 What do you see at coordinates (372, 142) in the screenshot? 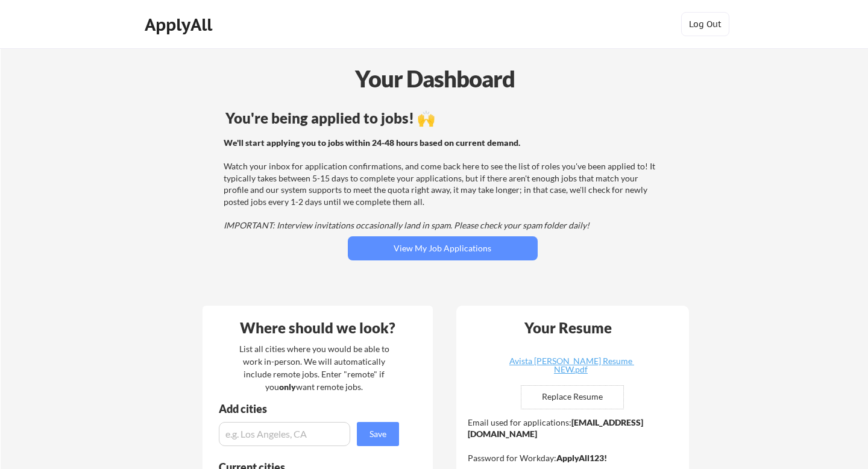
I see `strong: We'll start applying you to jobs within 24-48 hours based on current demand.` at bounding box center [372, 142].